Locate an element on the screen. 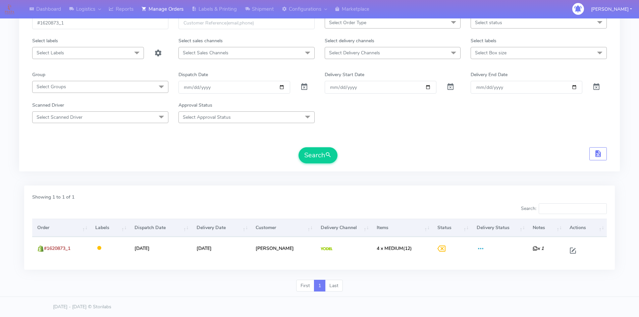  th: Dispatch Date: activate to sort column ascending is located at coordinates (160, 228).